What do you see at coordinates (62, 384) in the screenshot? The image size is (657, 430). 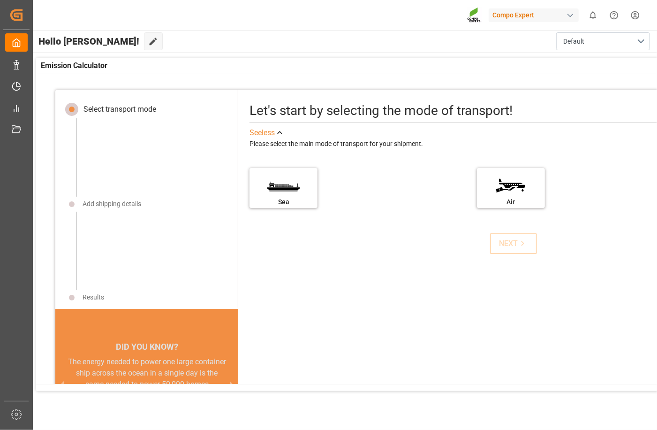 I see `button: previous slide / item` at bounding box center [62, 384].